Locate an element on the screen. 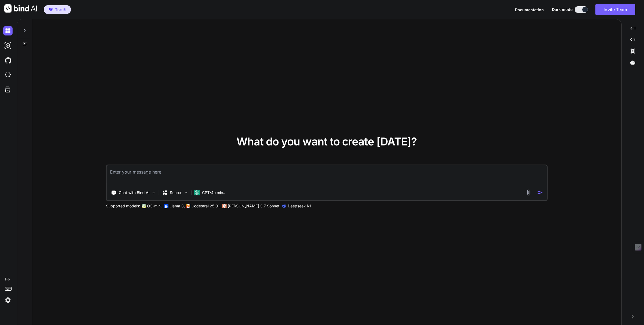 This screenshot has height=325, width=644. img: darkChat is located at coordinates (8, 31).